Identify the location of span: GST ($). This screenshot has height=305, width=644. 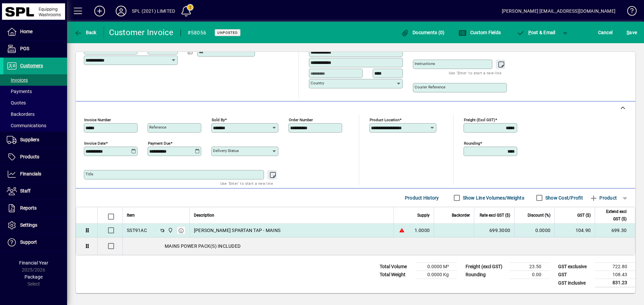
(584, 215).